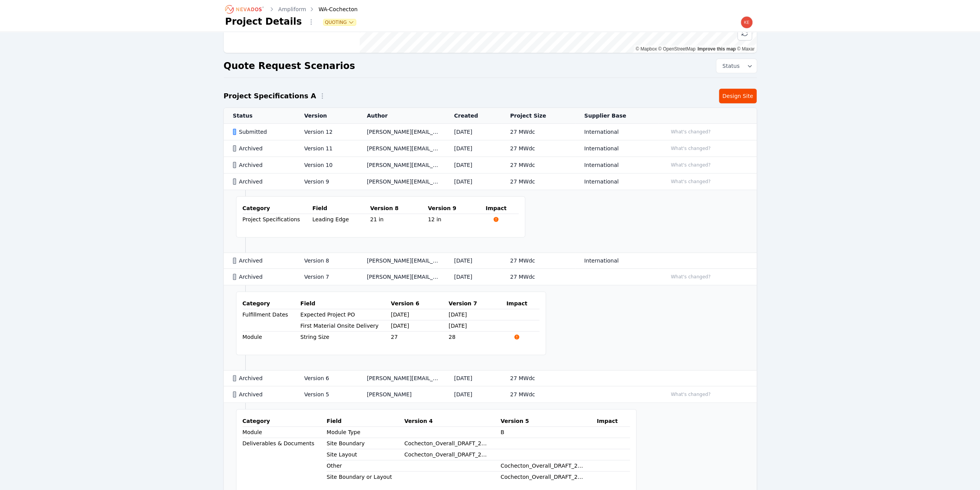 This screenshot has height=490, width=980. Describe the element at coordinates (716, 49) in the screenshot. I see `a: Improve this map` at that location.